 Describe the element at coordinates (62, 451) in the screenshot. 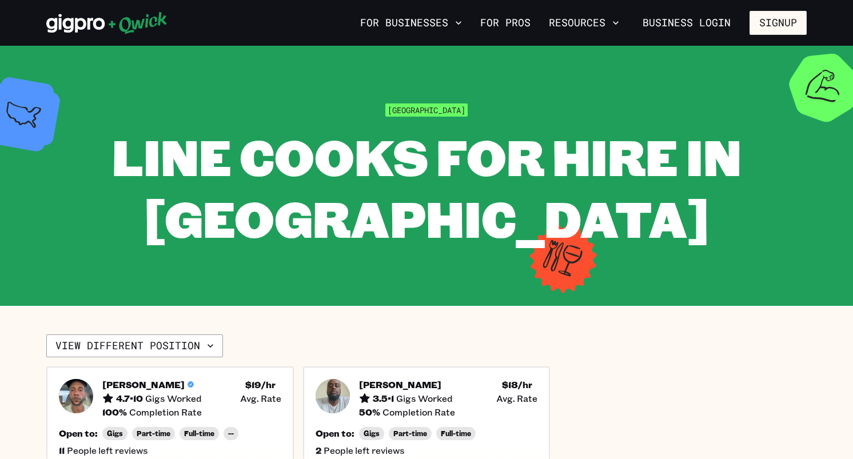

I see `h5: 11` at that location.